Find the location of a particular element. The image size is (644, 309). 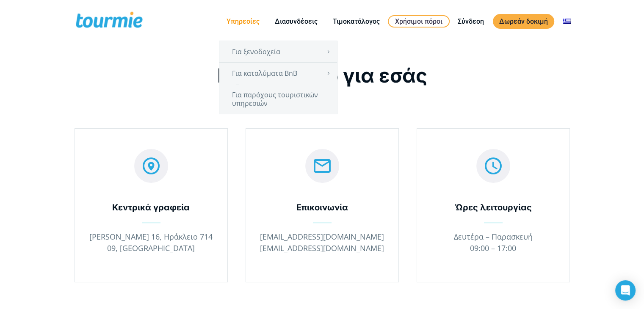

div: Επικοινωνία is located at coordinates (322, 208).